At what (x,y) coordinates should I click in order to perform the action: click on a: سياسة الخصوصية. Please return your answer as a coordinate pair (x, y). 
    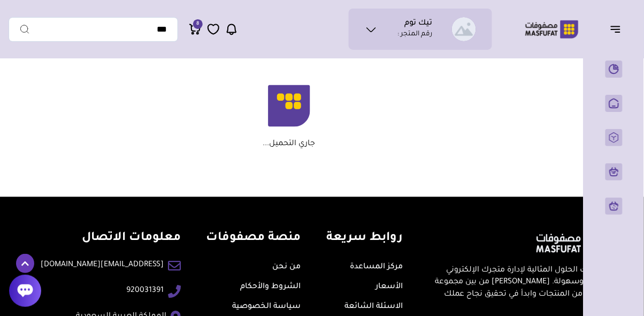
    Looking at the image, I should click on (267, 307).